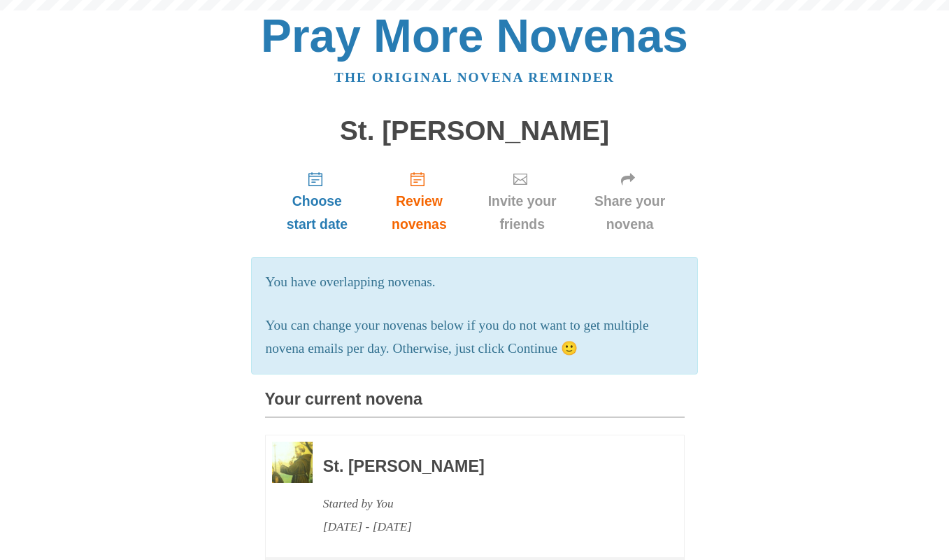  Describe the element at coordinates (419, 212) in the screenshot. I see `span: Review novenas` at that location.